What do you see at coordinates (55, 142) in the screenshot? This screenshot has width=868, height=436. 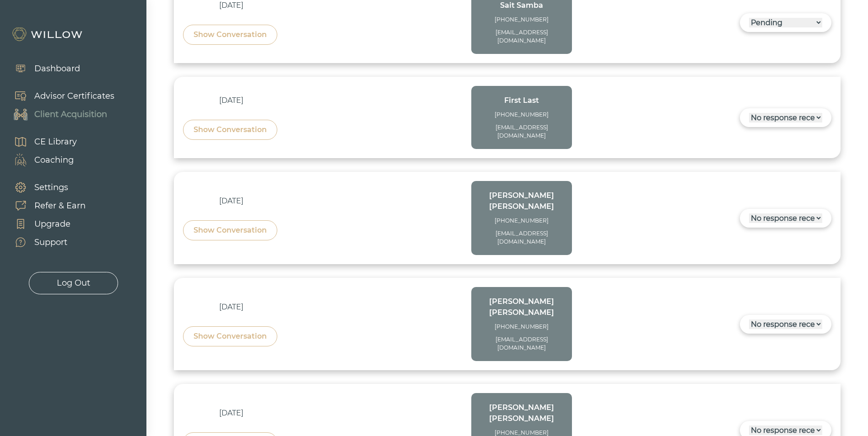 I see `div: CE Library` at bounding box center [55, 142].